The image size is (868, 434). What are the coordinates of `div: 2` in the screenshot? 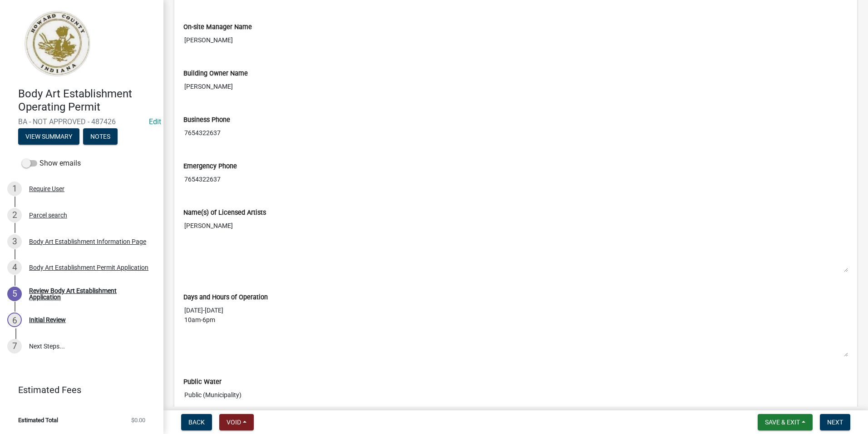 It's located at (15, 215).